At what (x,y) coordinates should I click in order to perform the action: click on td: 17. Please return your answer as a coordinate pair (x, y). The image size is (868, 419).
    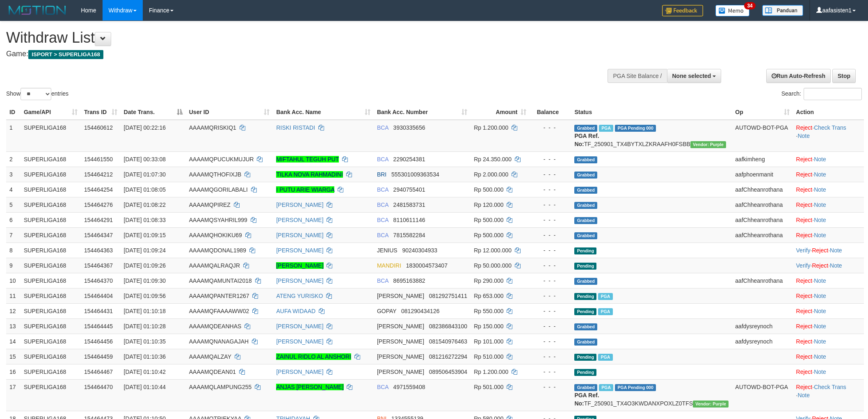
    Looking at the image, I should click on (13, 394).